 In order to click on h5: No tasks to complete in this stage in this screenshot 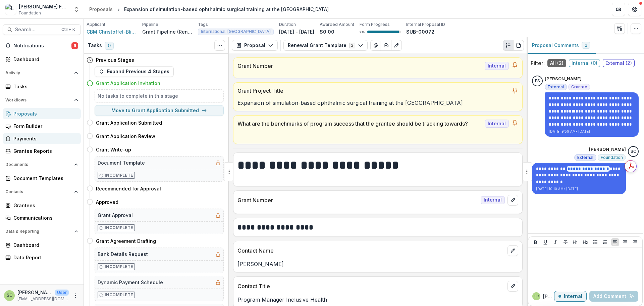, I will do `click(159, 96)`.